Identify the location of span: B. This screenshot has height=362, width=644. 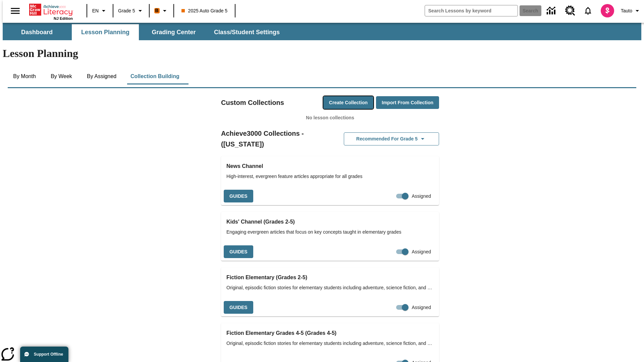
(157, 11).